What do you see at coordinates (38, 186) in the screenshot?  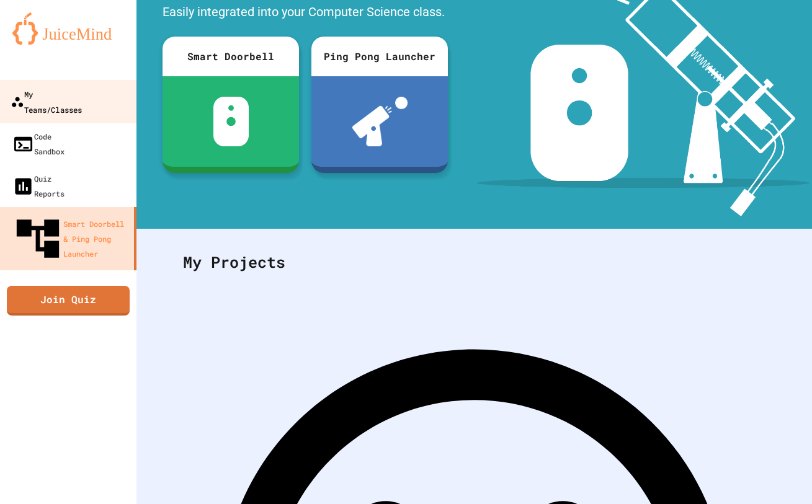 I see `div: Quiz Reports` at bounding box center [38, 186].